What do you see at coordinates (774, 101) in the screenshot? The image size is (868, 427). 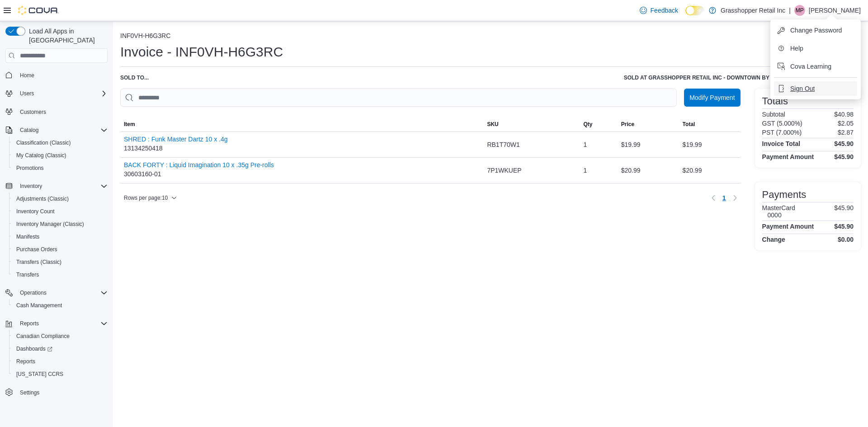 I see `h3: Totals` at bounding box center [774, 101].